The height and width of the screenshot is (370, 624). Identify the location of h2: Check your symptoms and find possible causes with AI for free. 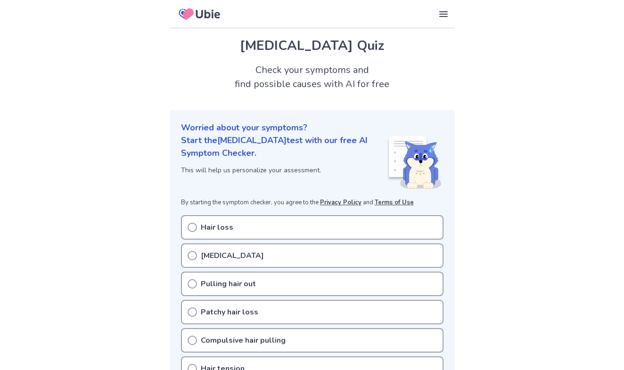
(312, 77).